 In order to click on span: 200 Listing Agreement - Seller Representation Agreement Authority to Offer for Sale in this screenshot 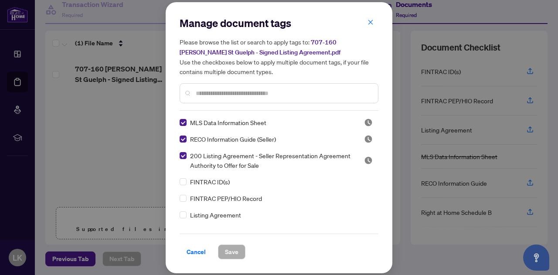, I will do `click(271, 160)`.